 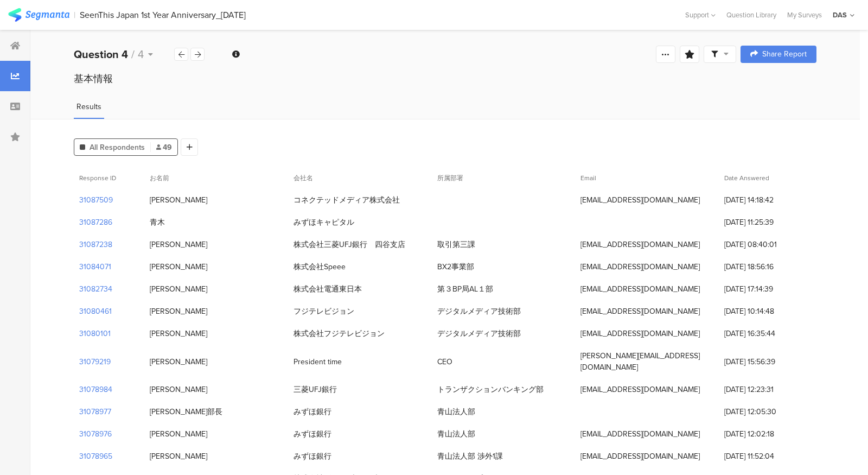 I want to click on div: 青木, so click(x=157, y=222).